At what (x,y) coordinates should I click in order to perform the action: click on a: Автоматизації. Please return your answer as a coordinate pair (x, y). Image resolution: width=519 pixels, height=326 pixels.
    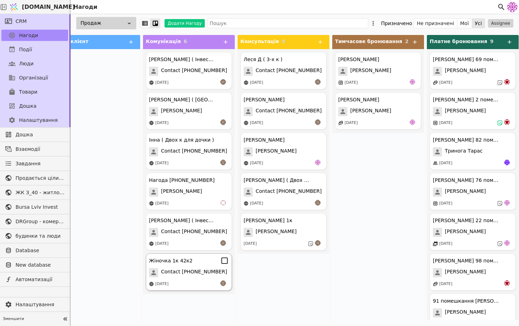
    Looking at the image, I should click on (35, 279).